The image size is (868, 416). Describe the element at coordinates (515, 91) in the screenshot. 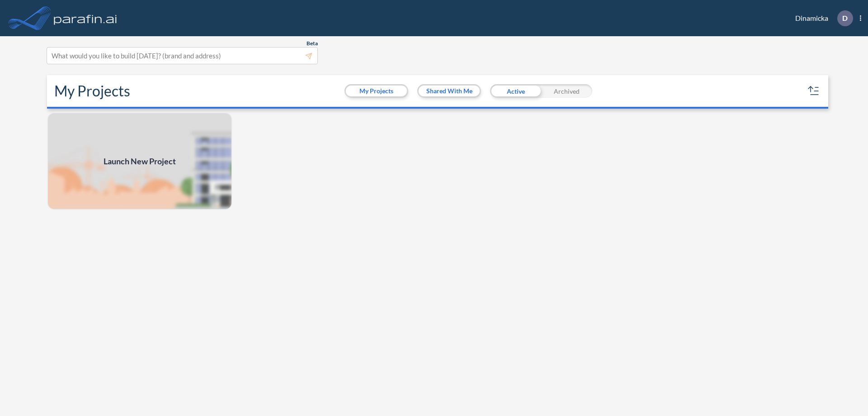

I see `div: Active` at that location.